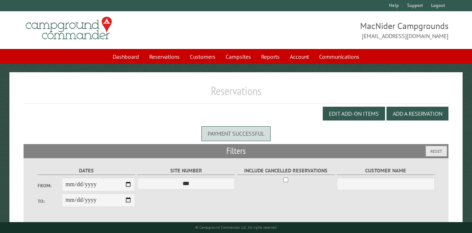 The height and width of the screenshot is (233, 472). I want to click on label: To:, so click(50, 201).